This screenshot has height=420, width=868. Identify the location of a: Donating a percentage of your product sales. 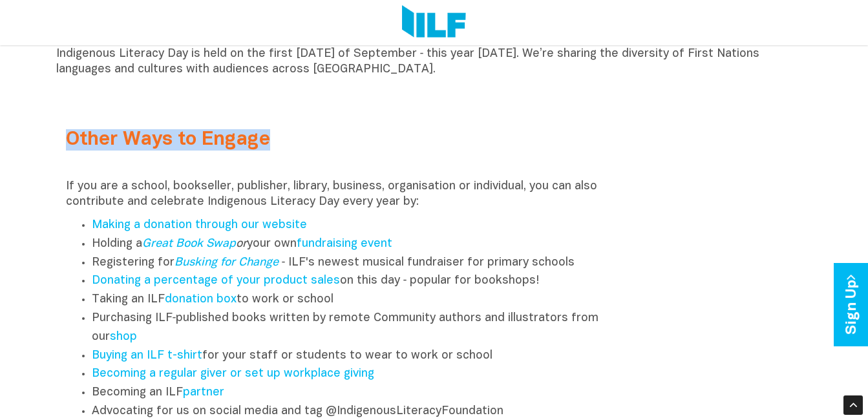
(216, 281).